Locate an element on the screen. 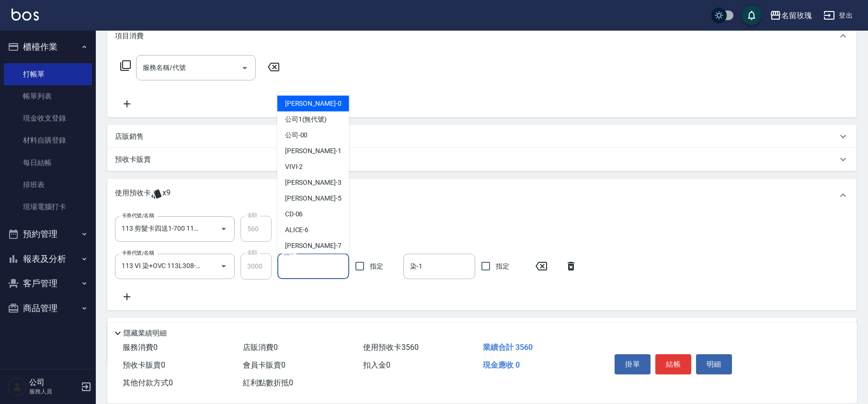 This screenshot has height=404, width=868. span: 服務消費 0 is located at coordinates (140, 347).